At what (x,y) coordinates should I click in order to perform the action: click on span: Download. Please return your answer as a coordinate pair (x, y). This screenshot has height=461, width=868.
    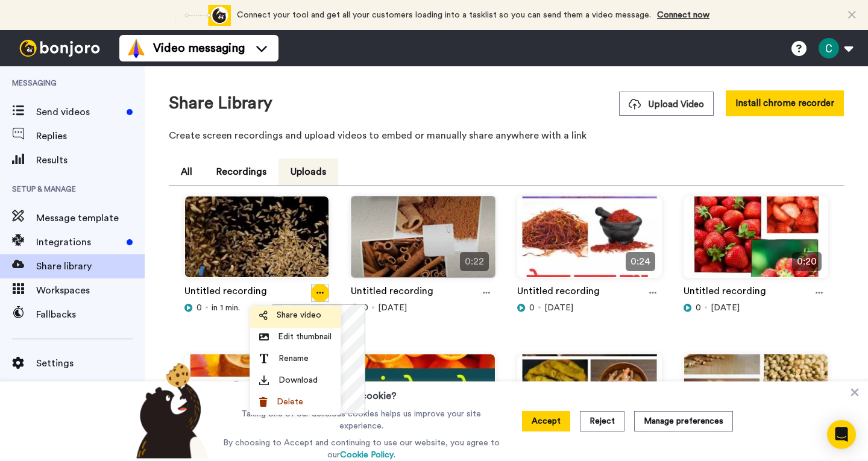
    Looking at the image, I should click on (297, 380).